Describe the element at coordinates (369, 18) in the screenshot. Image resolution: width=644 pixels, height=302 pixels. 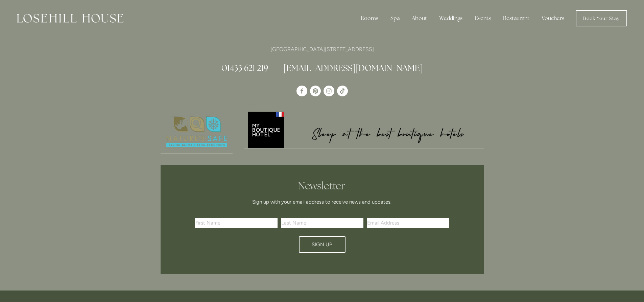
I see `div: Rooms` at that location.